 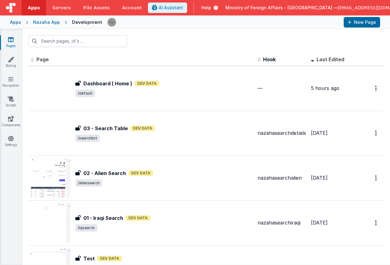 What do you see at coordinates (105, 173) in the screenshot?
I see `h3: 02 - Alien Search` at bounding box center [105, 173].